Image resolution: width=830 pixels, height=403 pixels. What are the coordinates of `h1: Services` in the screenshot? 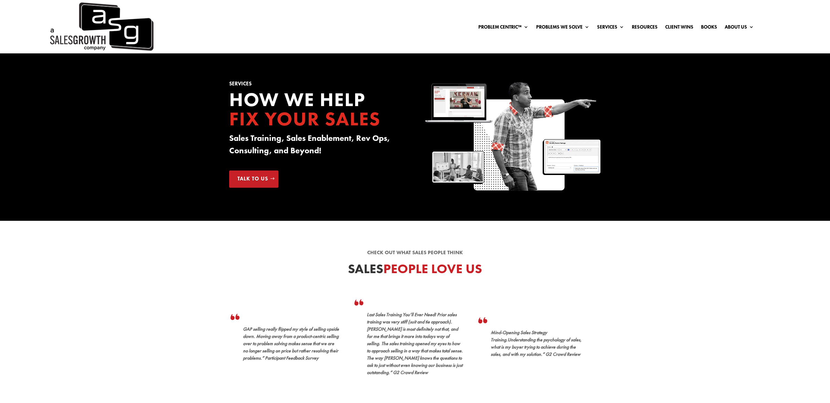 It's located at (317, 85).